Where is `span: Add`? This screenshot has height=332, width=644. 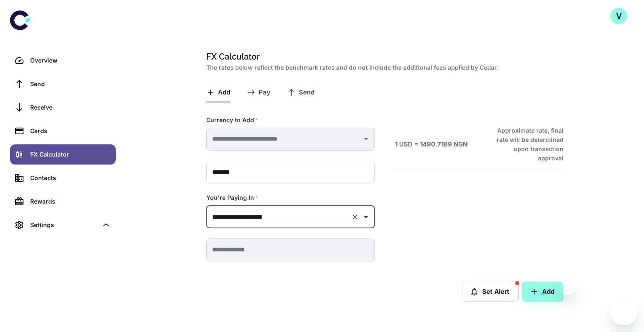
span: Add is located at coordinates (224, 92).